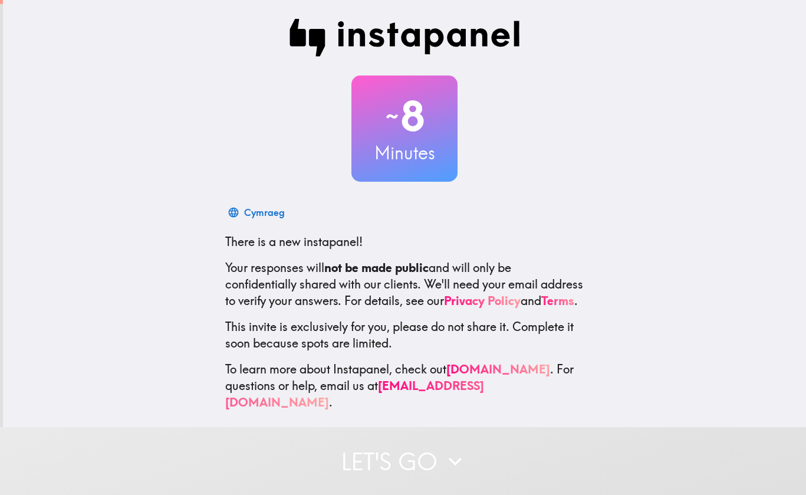 This screenshot has width=806, height=495. Describe the element at coordinates (558, 300) in the screenshot. I see `a: Terms` at that location.